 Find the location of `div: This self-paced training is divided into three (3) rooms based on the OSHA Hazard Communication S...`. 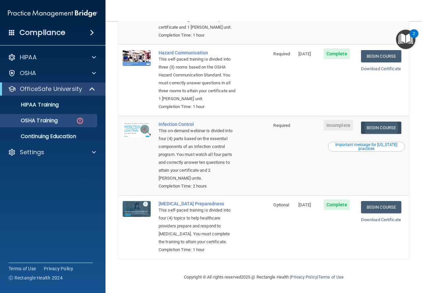

div: This self-paced training is divided into three (3) rooms based on the OSHA Hazard Communication S... is located at coordinates (197, 79).